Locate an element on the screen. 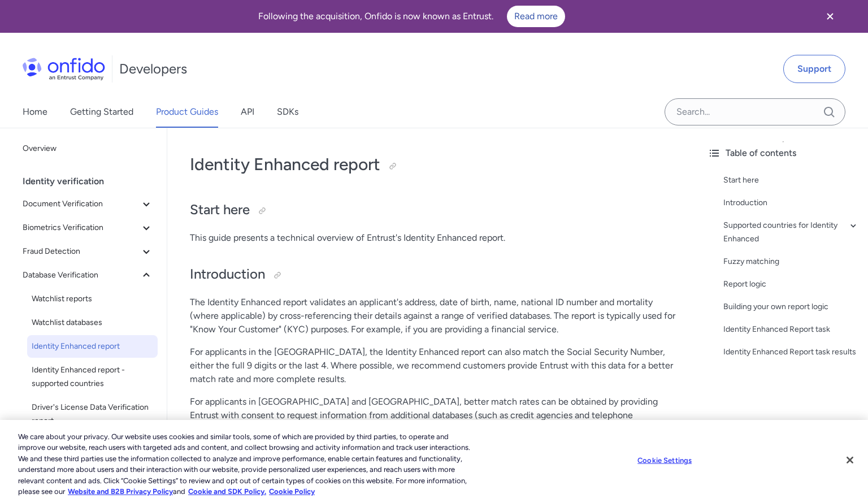 The image size is (868, 503). img: Onfido Logo is located at coordinates (64, 69).